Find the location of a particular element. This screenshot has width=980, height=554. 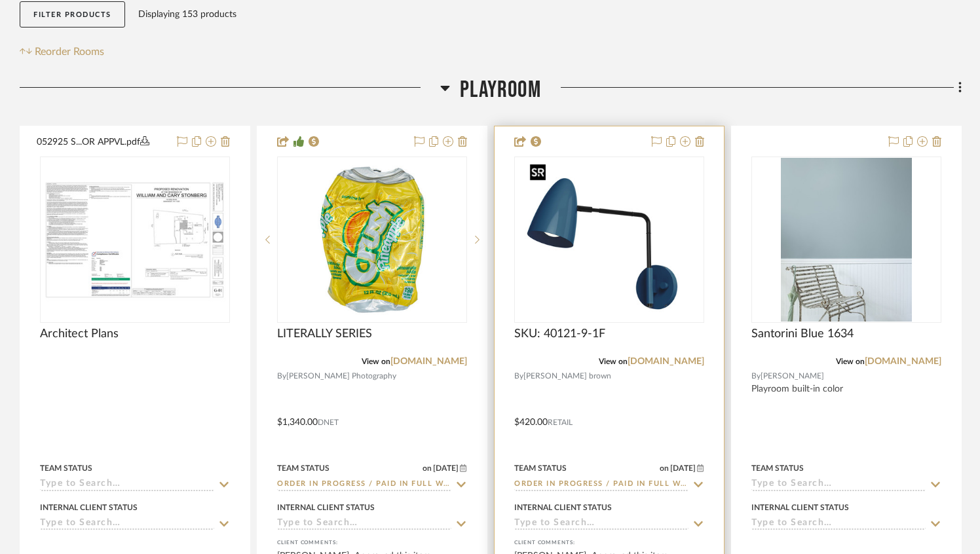

button: 052925 S...OR APPVL.pdf is located at coordinates (103, 142).